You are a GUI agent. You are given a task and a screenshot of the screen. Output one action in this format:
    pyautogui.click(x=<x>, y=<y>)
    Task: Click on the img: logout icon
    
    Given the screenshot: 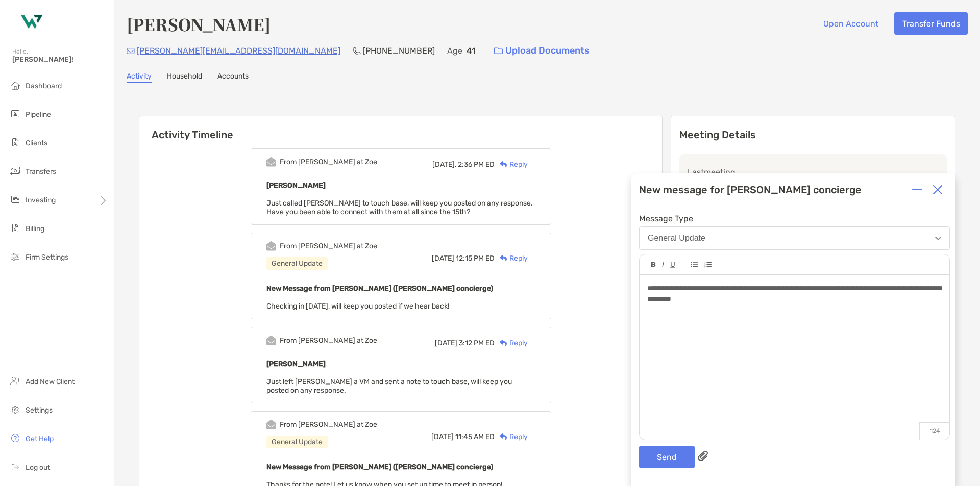 What is the action you would take?
    pyautogui.click(x=16, y=467)
    